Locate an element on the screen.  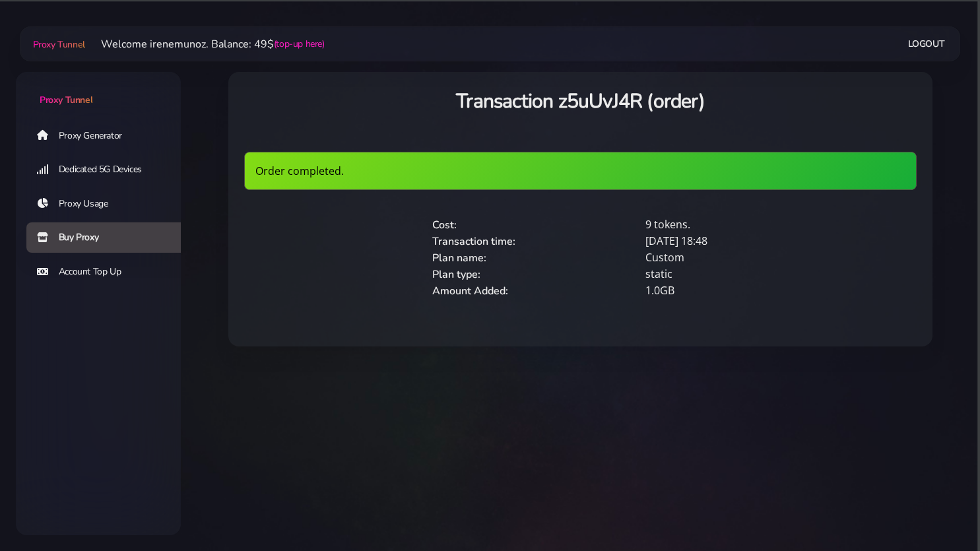
span: Cost: is located at coordinates (444, 225).